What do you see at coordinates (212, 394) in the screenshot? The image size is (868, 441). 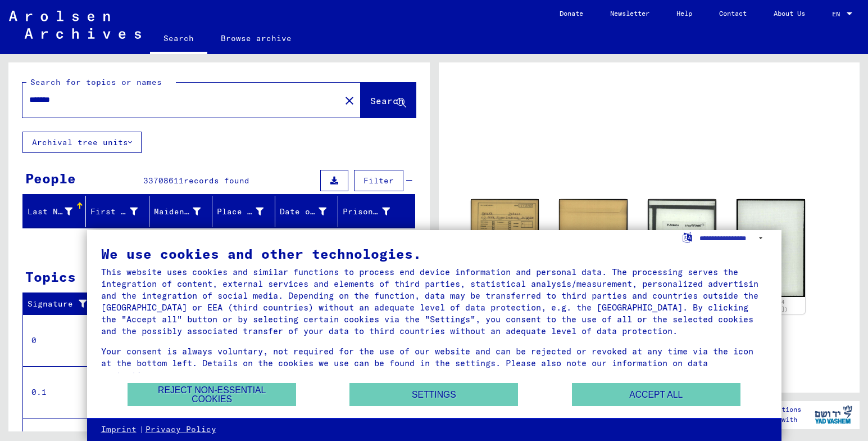 I see `button: Reject non-essential cookies` at bounding box center [212, 394].